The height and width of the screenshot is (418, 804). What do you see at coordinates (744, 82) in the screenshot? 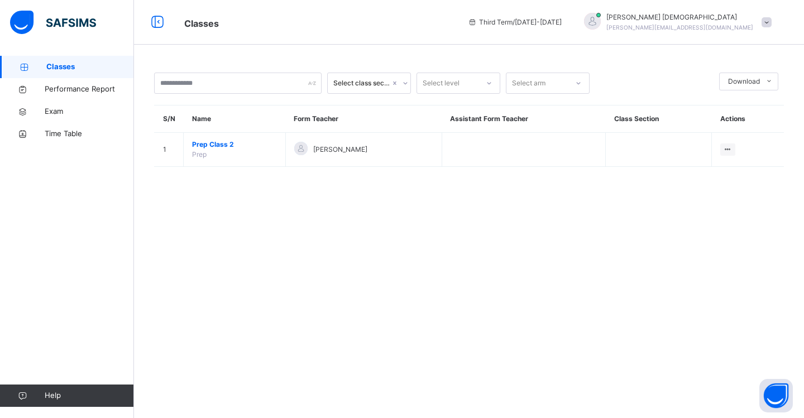
I see `span: Download` at bounding box center [744, 82].